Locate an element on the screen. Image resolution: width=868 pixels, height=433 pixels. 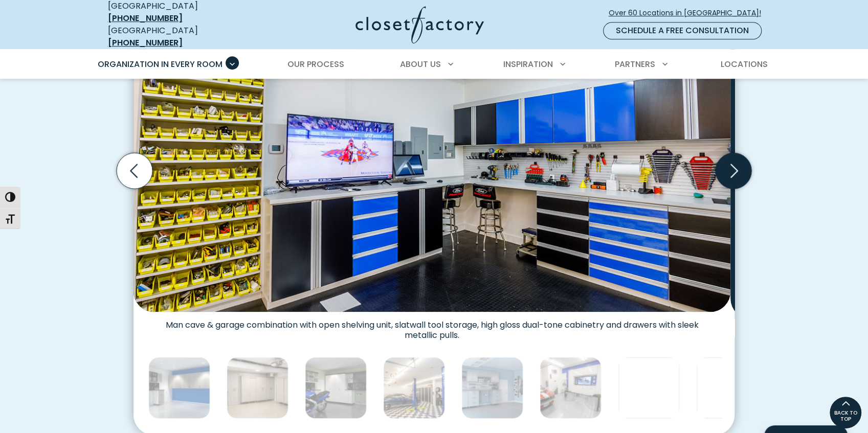
span: BACK TO TOP is located at coordinates (846, 416).